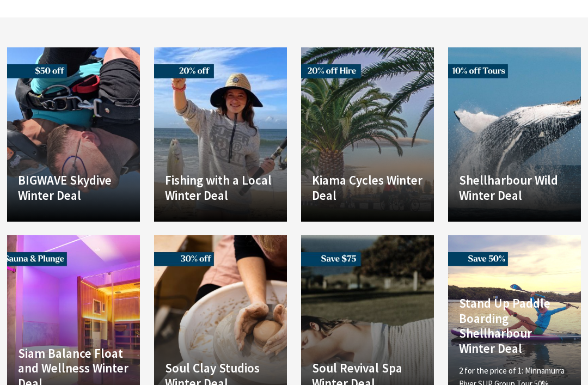 The image size is (588, 385). What do you see at coordinates (514, 326) in the screenshot?
I see `h4: Stand Up Paddle Boarding Shellharbour Winter Deal` at bounding box center [514, 326].